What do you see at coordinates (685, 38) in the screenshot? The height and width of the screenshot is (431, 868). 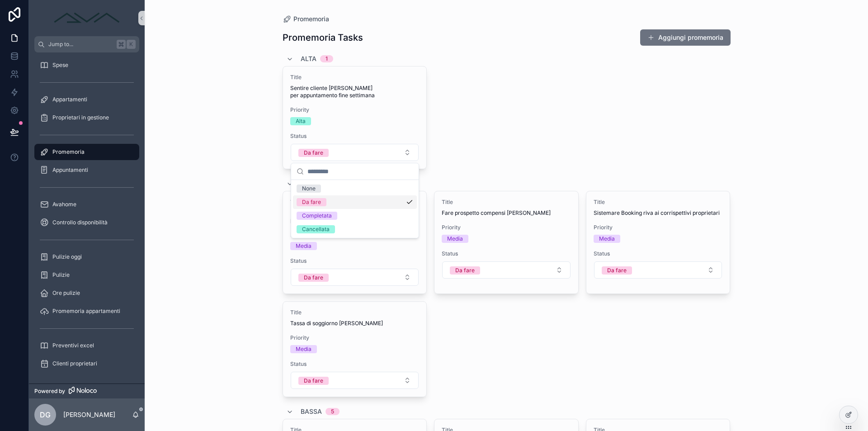 I see `a: Aggiungi promemoria` at bounding box center [685, 38].